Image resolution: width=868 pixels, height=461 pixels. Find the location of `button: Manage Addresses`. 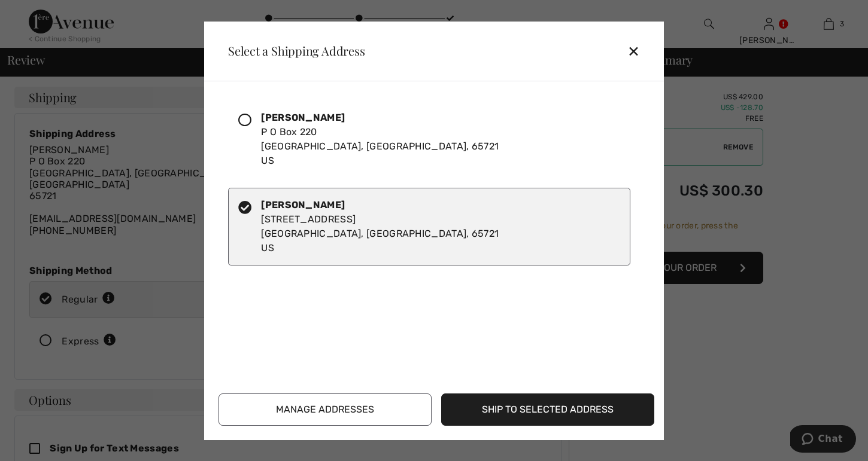

button: Manage Addresses is located at coordinates (325, 410).